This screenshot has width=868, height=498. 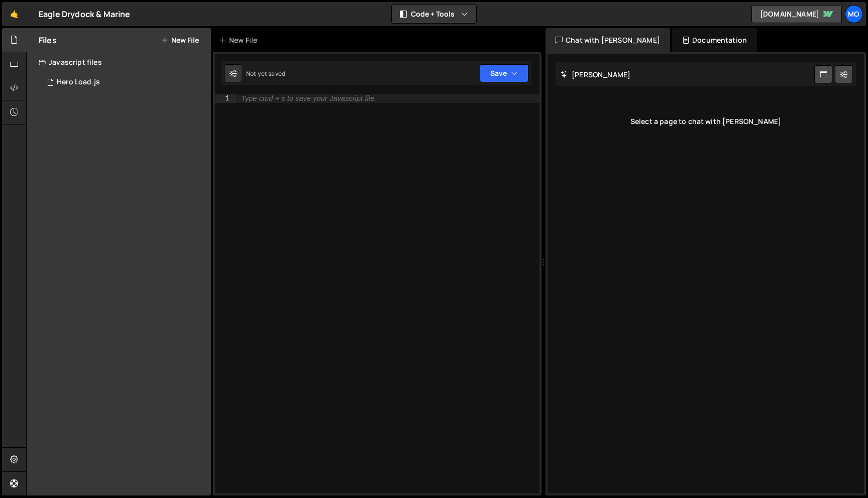 What do you see at coordinates (240, 40) in the screenshot?
I see `div: New File` at bounding box center [240, 40].